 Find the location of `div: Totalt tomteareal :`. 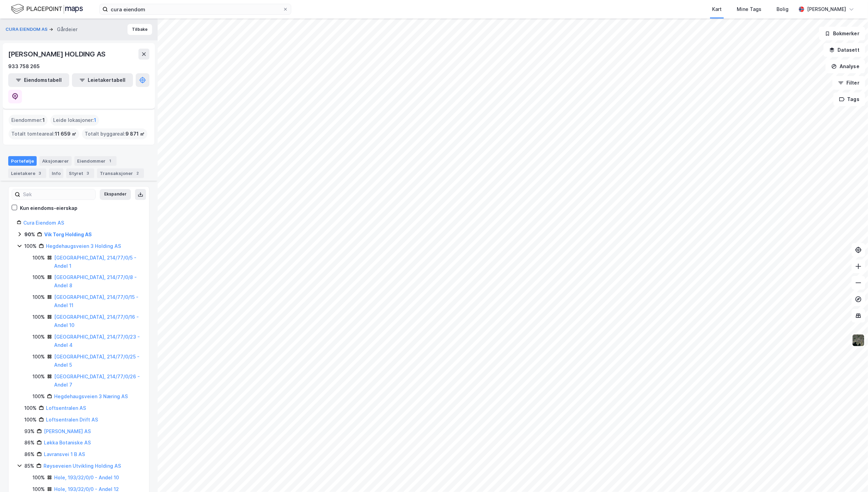

div: Totalt tomteareal : is located at coordinates (44, 133).